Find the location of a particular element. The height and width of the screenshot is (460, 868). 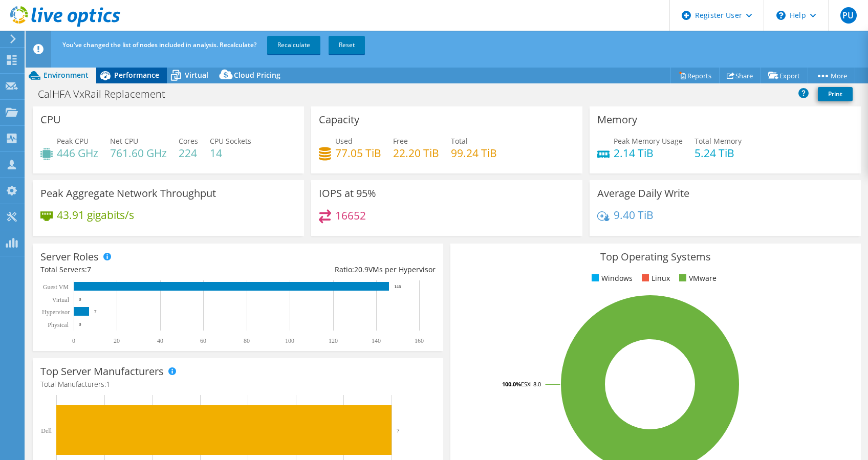

h3: Top Server Manufacturers is located at coordinates (102, 372).